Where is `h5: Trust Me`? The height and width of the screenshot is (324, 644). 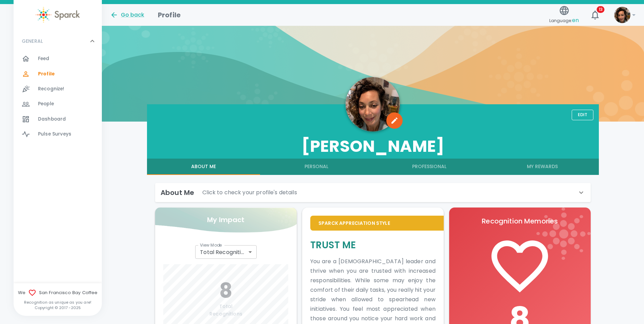 h5: Trust Me is located at coordinates (373, 245).